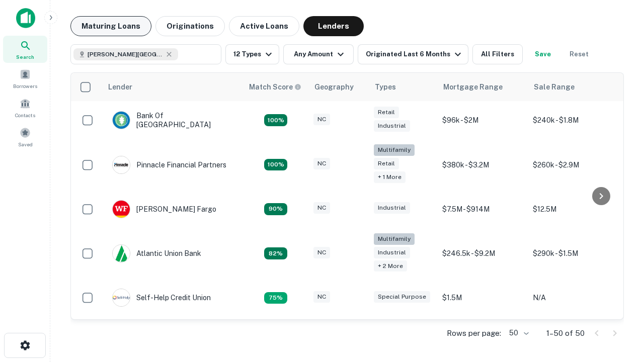 This screenshot has height=362, width=644. I want to click on div: Matching Properties: 10, hasApolloMatch: undefined, so click(276, 298).